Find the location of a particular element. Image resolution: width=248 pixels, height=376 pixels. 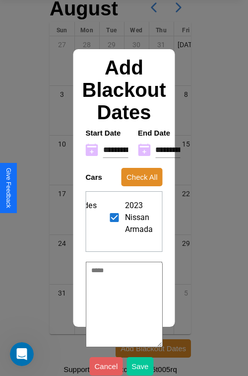

h2: Add Blackout Dates is located at coordinates (124, 90).